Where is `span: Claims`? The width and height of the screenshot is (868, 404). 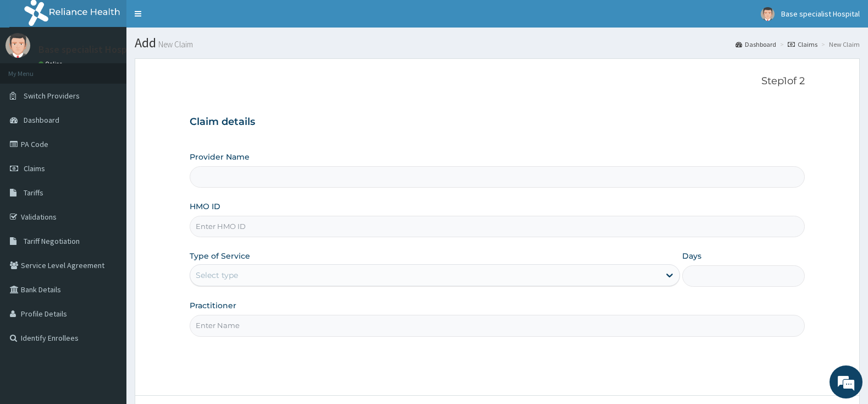
span: Claims is located at coordinates (34, 168).